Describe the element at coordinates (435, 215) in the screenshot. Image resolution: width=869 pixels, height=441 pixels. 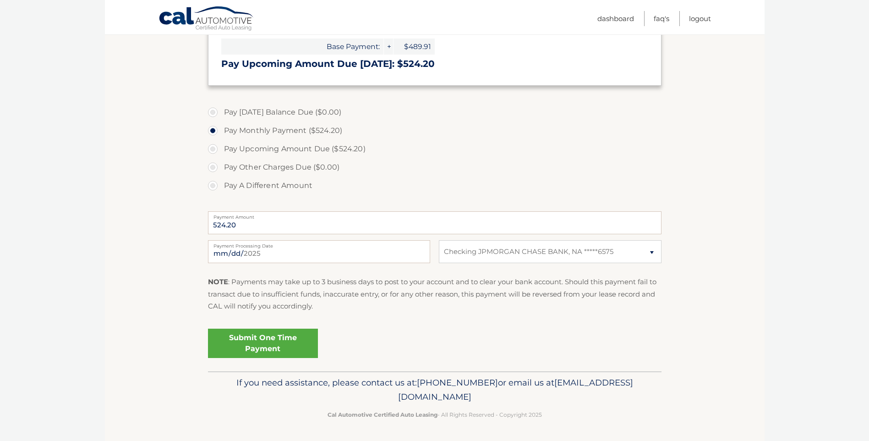
I see `label: Payment Amount` at that location.